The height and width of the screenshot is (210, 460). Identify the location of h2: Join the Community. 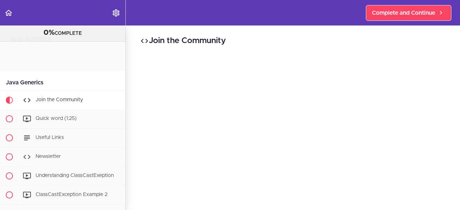
(293, 41).